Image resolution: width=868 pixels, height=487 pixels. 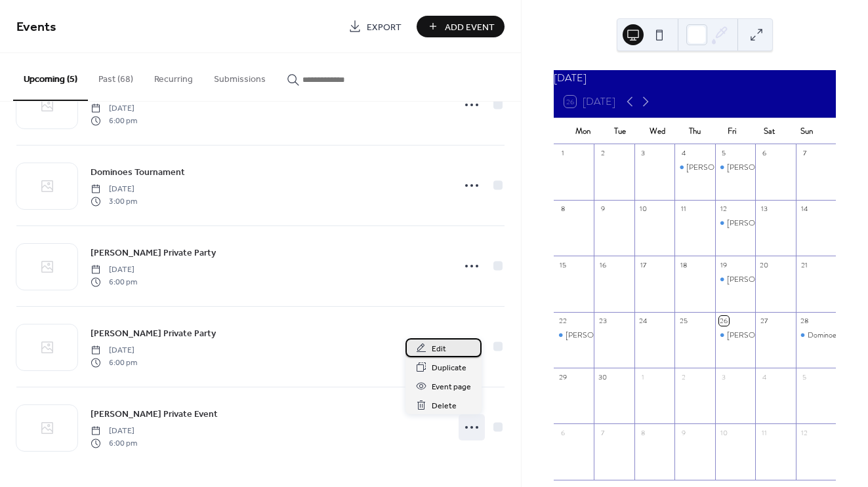 I want to click on div: 26, so click(x=723, y=320).